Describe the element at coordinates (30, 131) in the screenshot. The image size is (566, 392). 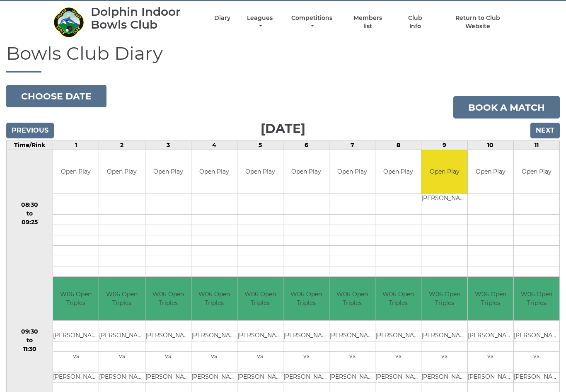
I see `input: Previous` at that location.